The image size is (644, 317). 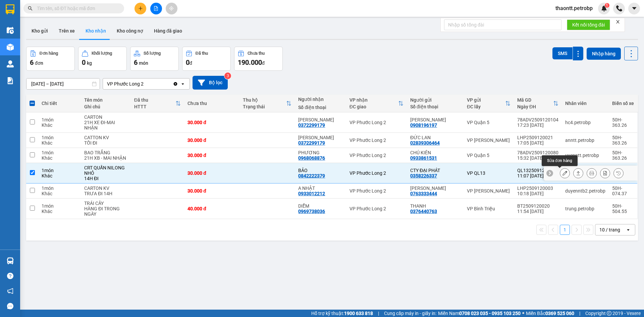 What do you see at coordinates (10, 80) in the screenshot?
I see `img: solution-icon` at bounding box center [10, 80].